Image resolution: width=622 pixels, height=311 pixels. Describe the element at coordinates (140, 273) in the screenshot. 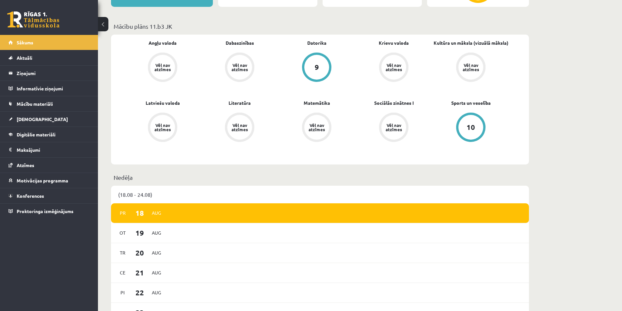

I see `span: 21` at that location.